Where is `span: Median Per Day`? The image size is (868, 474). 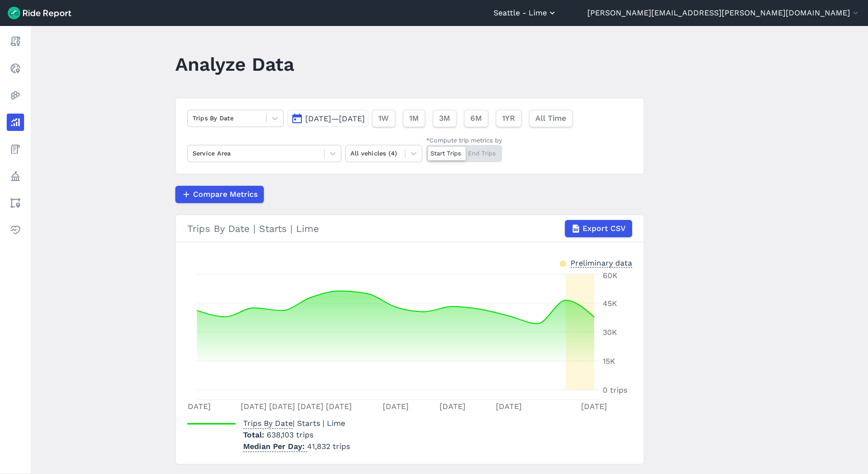
span: Median Per Day is located at coordinates (275, 446).